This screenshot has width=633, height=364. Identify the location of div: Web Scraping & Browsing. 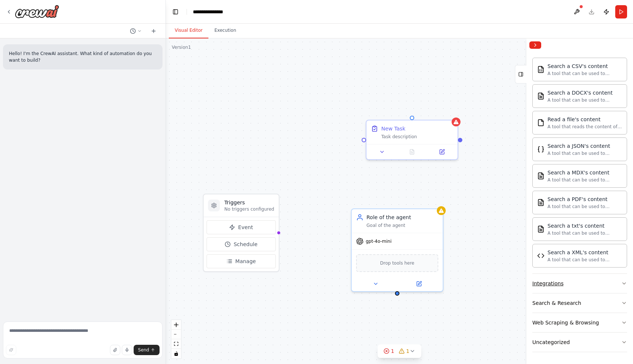
(565, 323).